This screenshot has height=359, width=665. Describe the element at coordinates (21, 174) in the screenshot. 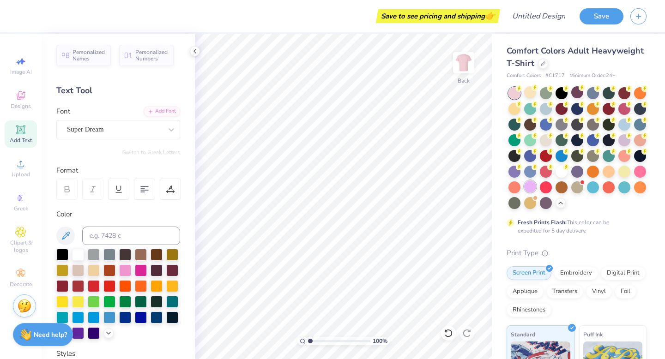

I see `span: Upload` at that location.